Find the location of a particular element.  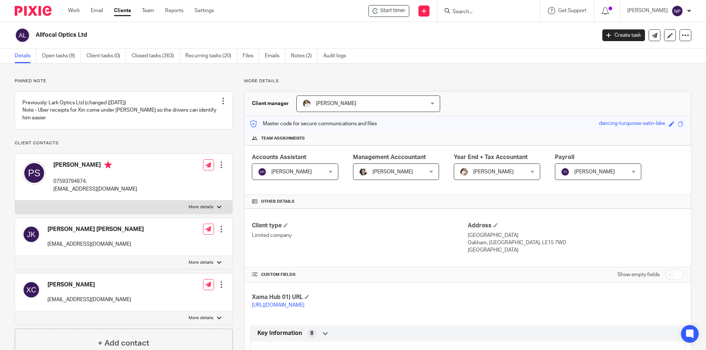

a: Clients is located at coordinates (122, 11).